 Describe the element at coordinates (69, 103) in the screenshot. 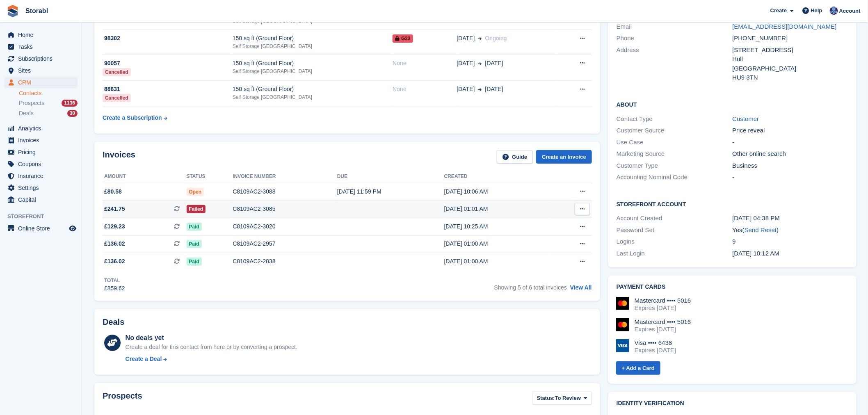

I see `div: 1136` at that location.